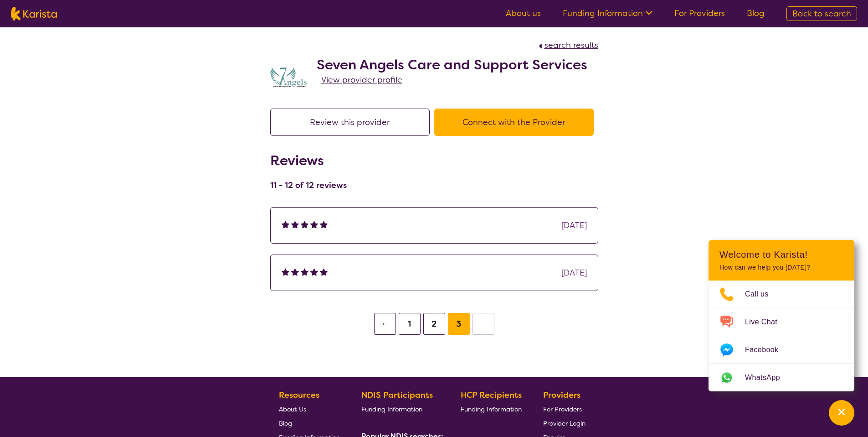 The height and width of the screenshot is (437, 868). Describe the element at coordinates (841, 413) in the screenshot. I see `button: Channel Menu` at that location.